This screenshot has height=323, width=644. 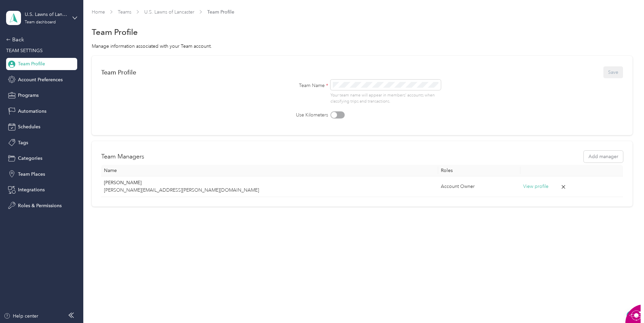 I want to click on span: Integrations, so click(x=31, y=189).